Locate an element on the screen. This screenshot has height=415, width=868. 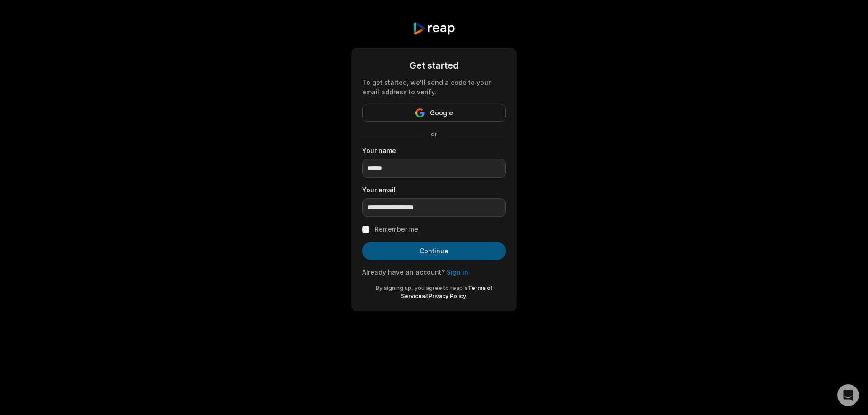
span: Google is located at coordinates (441, 113).